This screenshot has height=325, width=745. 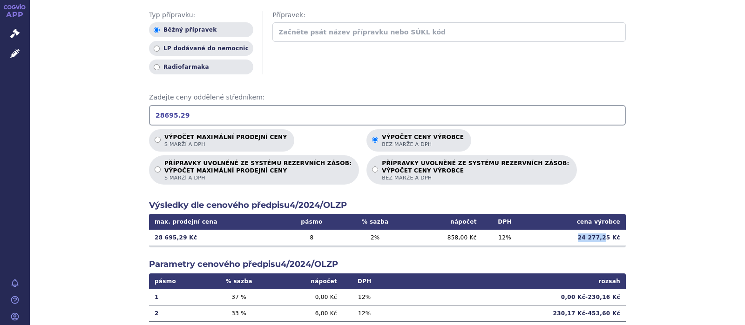 What do you see at coordinates (156, 67) in the screenshot?
I see `input: Radiofarmaka` at bounding box center [156, 67].